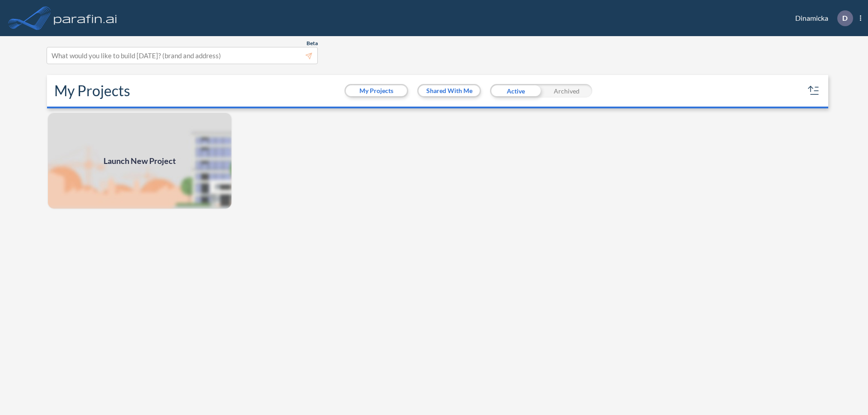 The width and height of the screenshot is (868, 415). Describe the element at coordinates (140, 161) in the screenshot. I see `img: add` at that location.